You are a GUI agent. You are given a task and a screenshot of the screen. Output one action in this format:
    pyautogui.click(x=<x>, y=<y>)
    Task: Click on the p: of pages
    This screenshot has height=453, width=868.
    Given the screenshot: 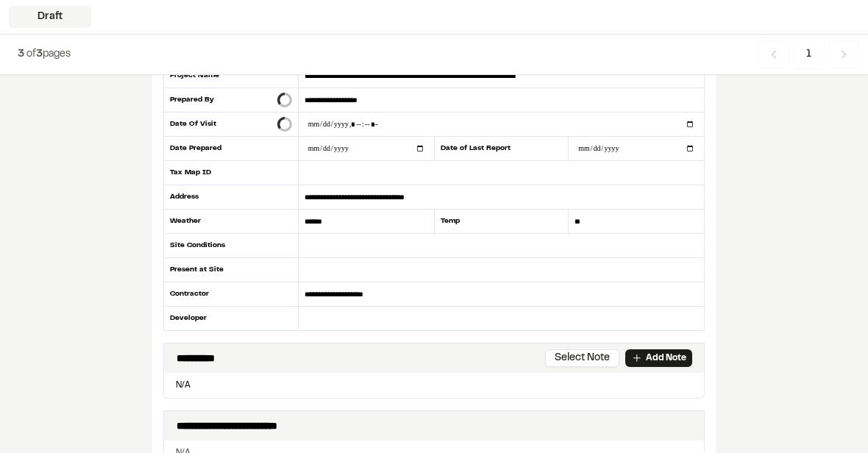 What is the action you would take?
    pyautogui.click(x=44, y=54)
    